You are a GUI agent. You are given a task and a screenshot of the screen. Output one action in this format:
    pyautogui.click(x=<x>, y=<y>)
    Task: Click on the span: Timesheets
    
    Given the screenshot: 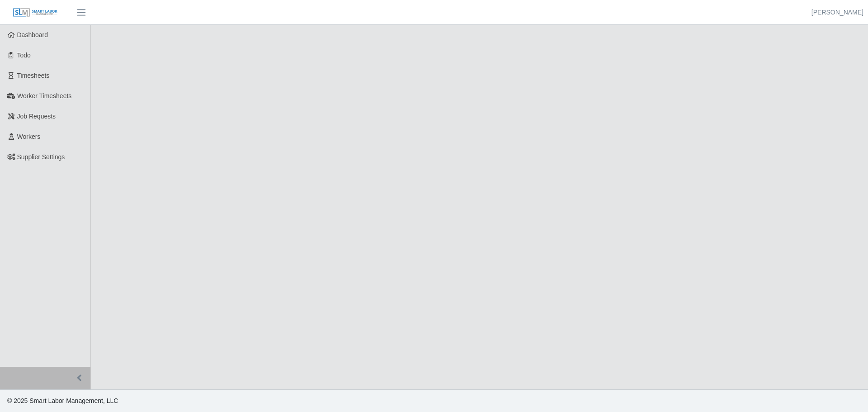 What is the action you would take?
    pyautogui.click(x=34, y=76)
    